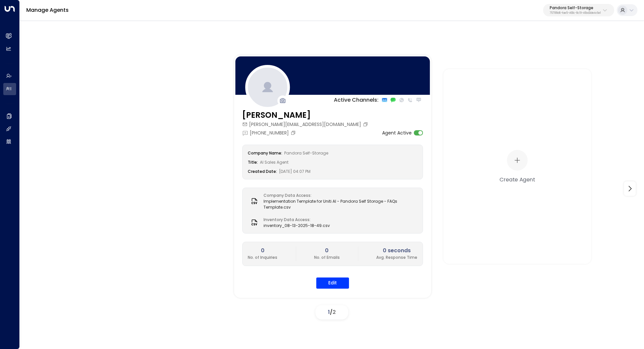 This screenshot has height=349, width=644. What do you see at coordinates (253, 162) in the screenshot?
I see `label: Title:` at bounding box center [253, 162].